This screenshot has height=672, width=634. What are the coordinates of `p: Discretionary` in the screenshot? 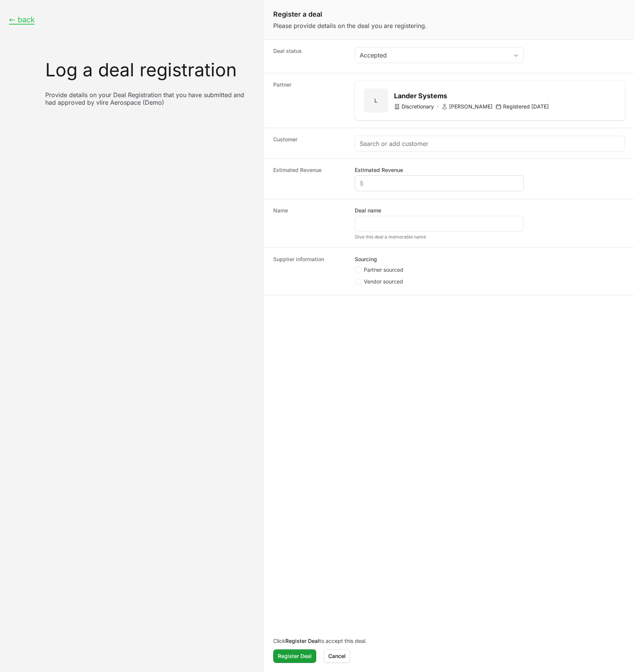 It's located at (415, 107).